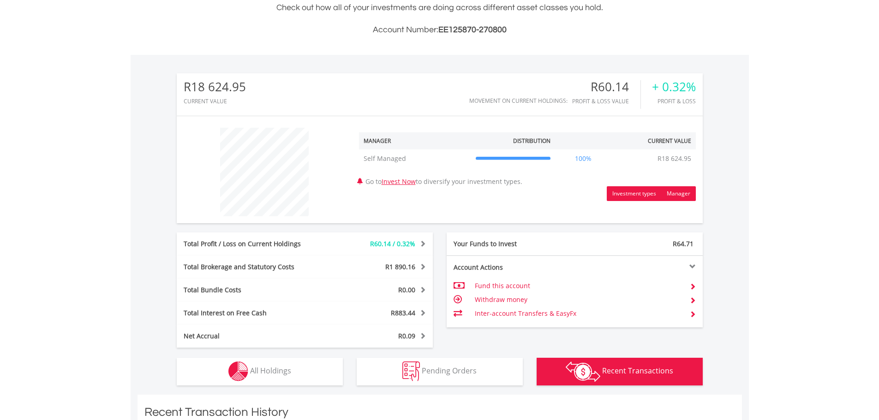  I want to click on div: Net Accrual, so click(251, 336).